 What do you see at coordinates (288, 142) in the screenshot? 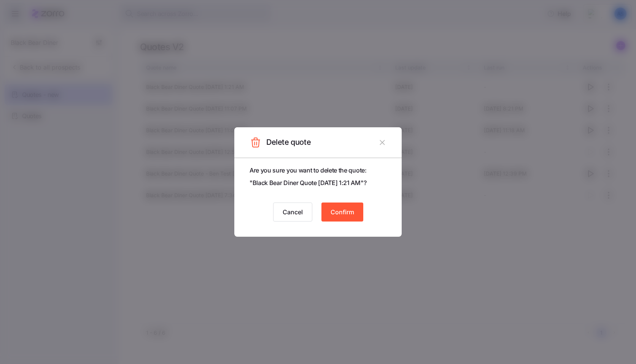
I see `span: Delete quote` at bounding box center [288, 142].